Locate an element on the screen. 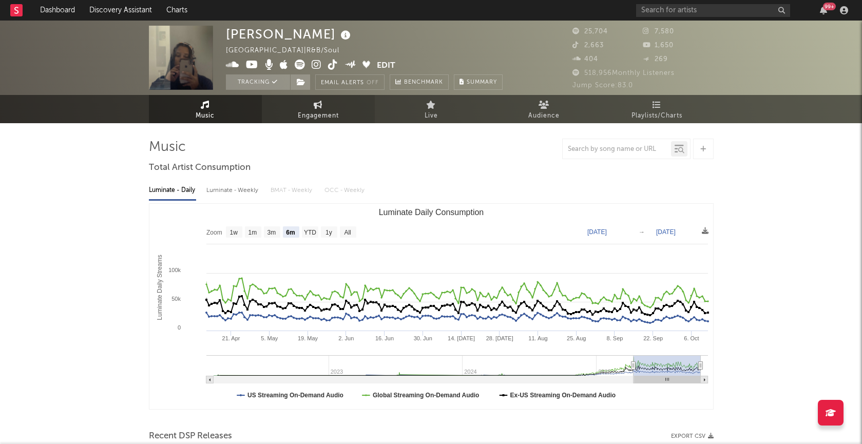  div: Luminate - Daily is located at coordinates (173, 191).